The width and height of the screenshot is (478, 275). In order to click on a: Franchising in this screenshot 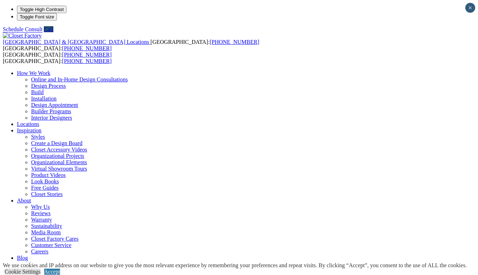, I will do `click(30, 264)`.